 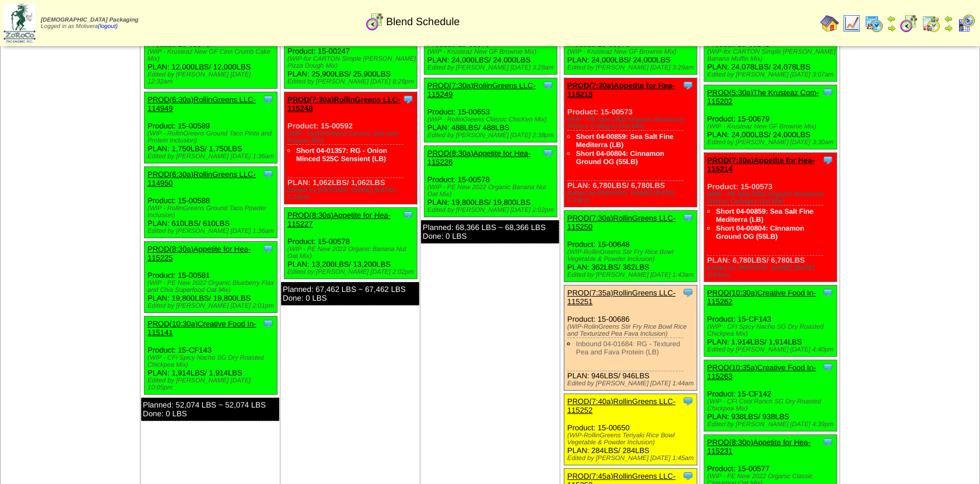 What do you see at coordinates (351, 53) in the screenshot?
I see `div: Product: 15-00247 PLAN: 25,900LBS / 25,900LBS` at bounding box center [351, 53].